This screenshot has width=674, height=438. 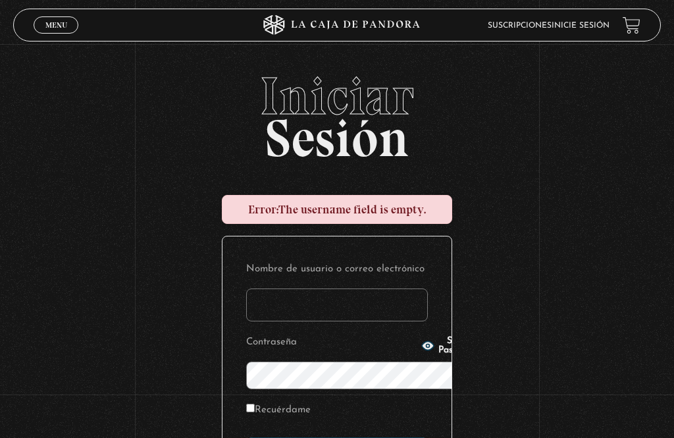 I want to click on span: Show Password, so click(x=457, y=345).